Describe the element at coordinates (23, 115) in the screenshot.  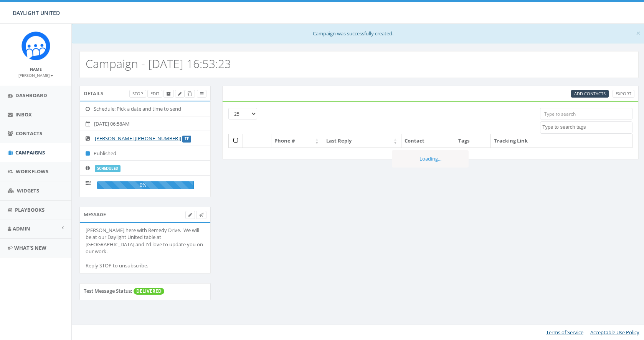
I see `span: Inbox` at that location.